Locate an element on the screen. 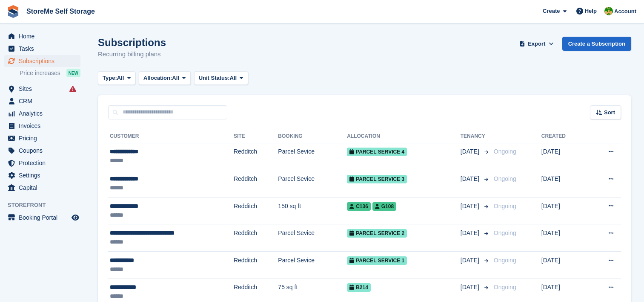 This screenshot has height=302, width=644. th: Booking is located at coordinates (312, 136).